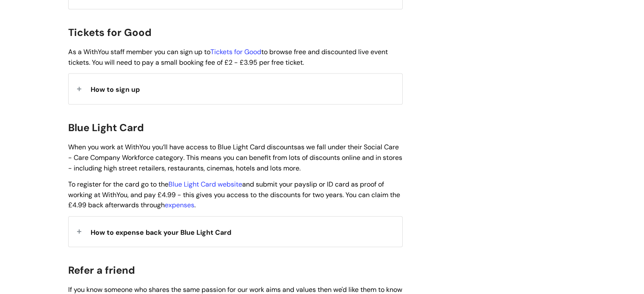 The width and height of the screenshot is (644, 294). What do you see at coordinates (180, 205) in the screenshot?
I see `a: expenses` at bounding box center [180, 205].